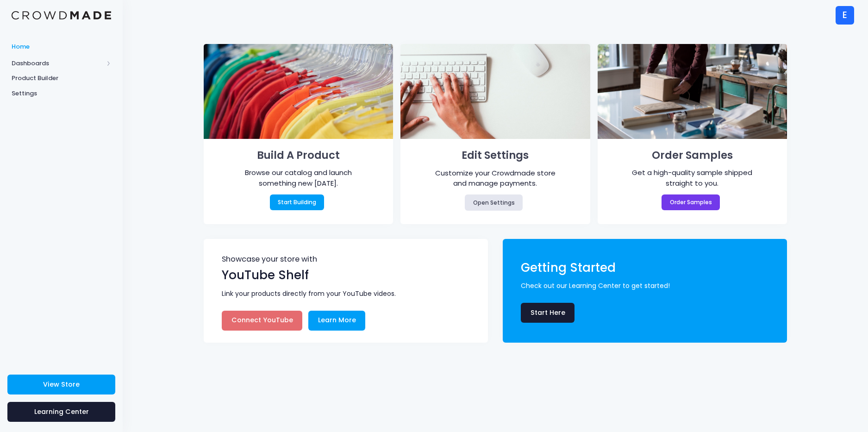 The image size is (868, 432). What do you see at coordinates (57, 64) in the screenshot?
I see `span: Dashboards` at bounding box center [57, 64].